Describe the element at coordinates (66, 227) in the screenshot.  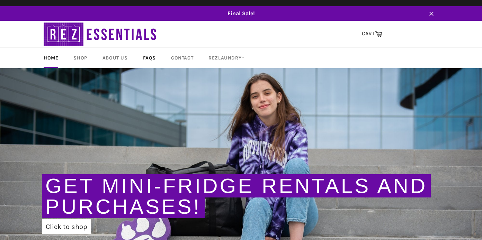
I see `a: Click to shop` at that location.